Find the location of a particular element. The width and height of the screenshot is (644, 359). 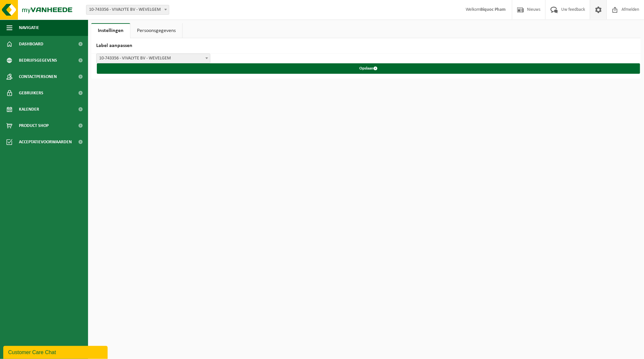

a: Persoonsgegevens is located at coordinates (156, 30).